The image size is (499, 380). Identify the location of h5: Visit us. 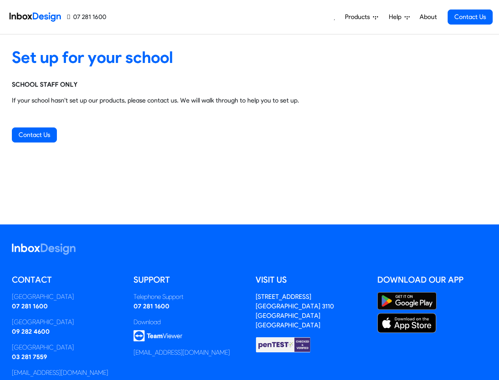
(311, 280).